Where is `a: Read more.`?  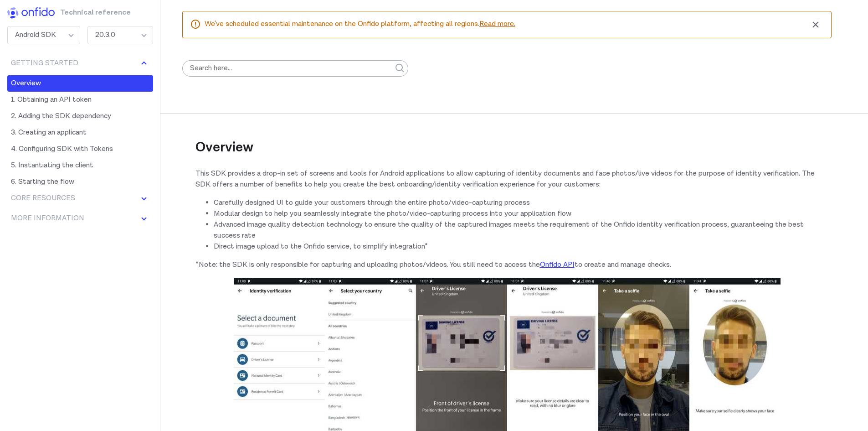 a: Read more. is located at coordinates (497, 24).